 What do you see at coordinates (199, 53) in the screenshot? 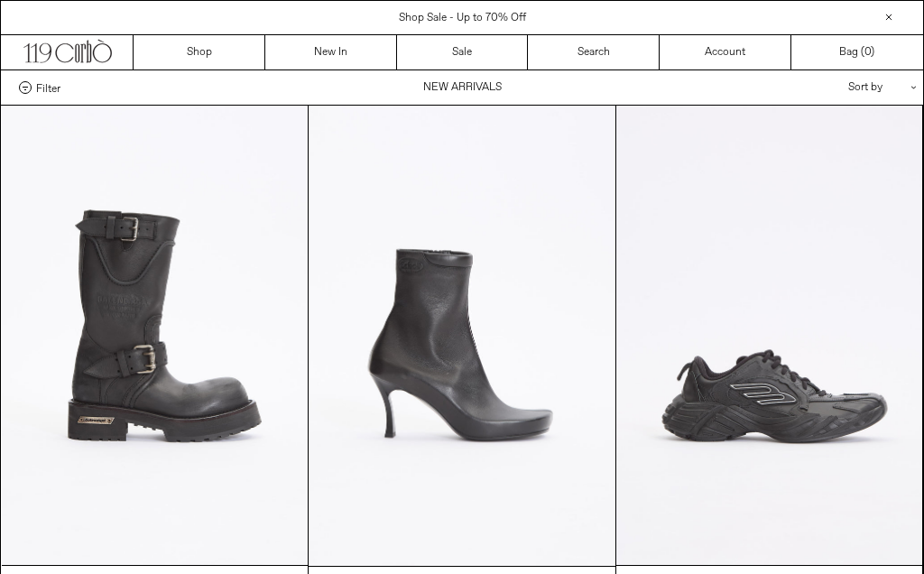
I see `a: Shop` at bounding box center [199, 53].